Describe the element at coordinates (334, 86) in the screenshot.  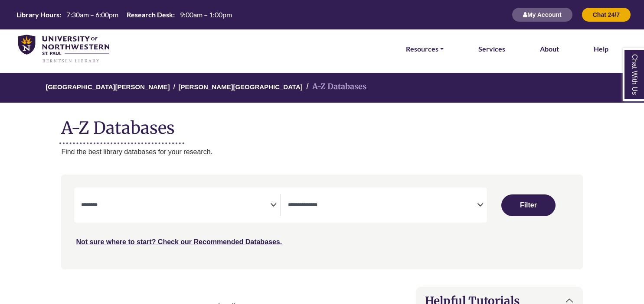
I see `li: A-Z Databases` at that location.